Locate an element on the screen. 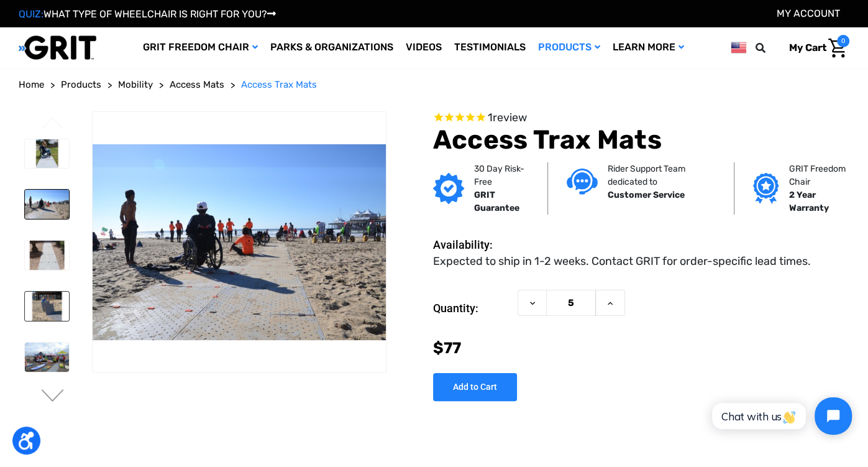  strong: Customer Service is located at coordinates (646, 195).